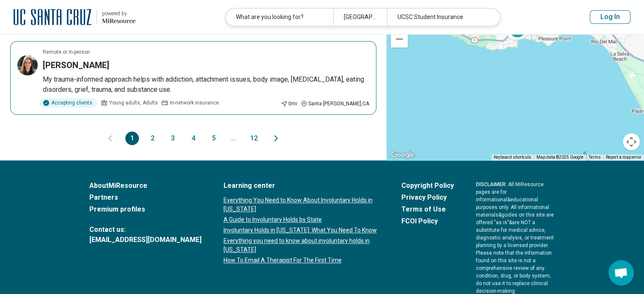  Describe the element at coordinates (145, 186) in the screenshot. I see `a: AboutMiResource` at that location.